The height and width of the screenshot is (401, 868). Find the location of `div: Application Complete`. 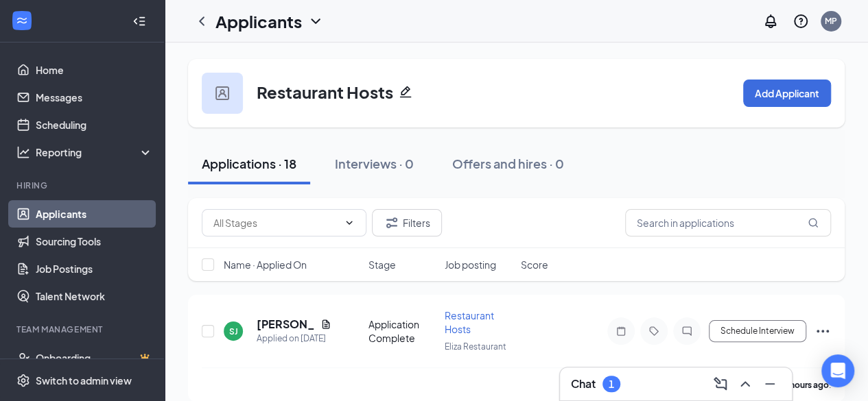

div: Application Complete is located at coordinates (402, 332).